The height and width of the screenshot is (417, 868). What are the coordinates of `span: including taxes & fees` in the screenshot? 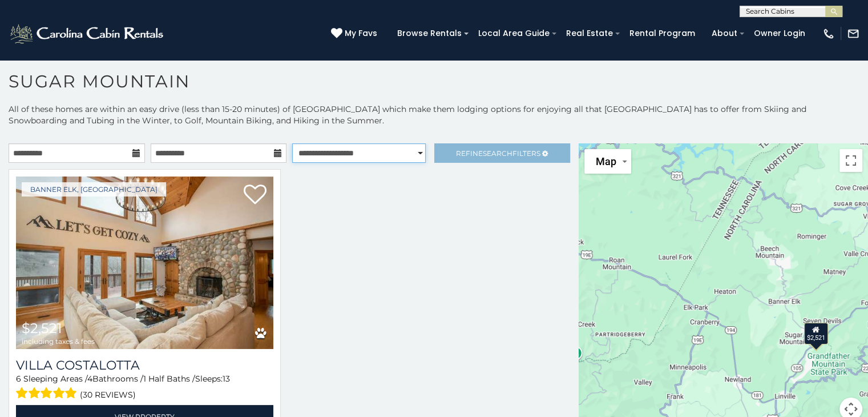 It's located at (59, 341).